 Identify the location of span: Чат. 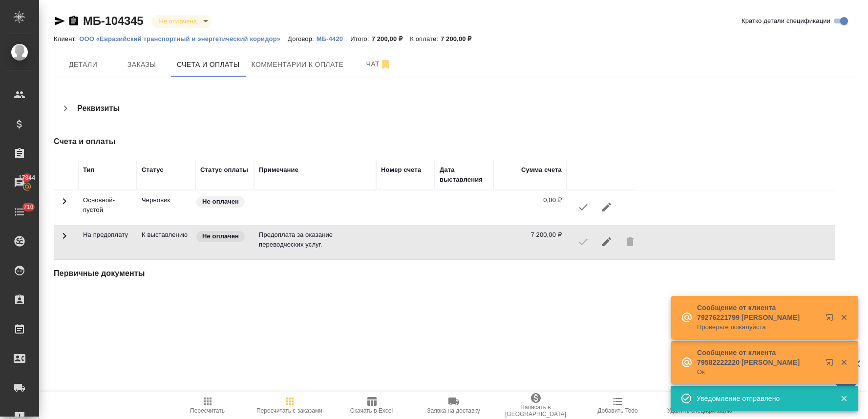
(379, 64).